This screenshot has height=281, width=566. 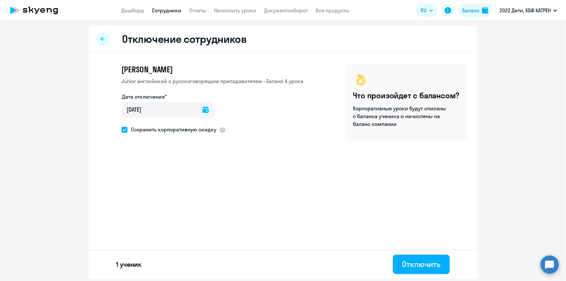 What do you see at coordinates (427, 10) in the screenshot?
I see `button: RU` at bounding box center [427, 10].